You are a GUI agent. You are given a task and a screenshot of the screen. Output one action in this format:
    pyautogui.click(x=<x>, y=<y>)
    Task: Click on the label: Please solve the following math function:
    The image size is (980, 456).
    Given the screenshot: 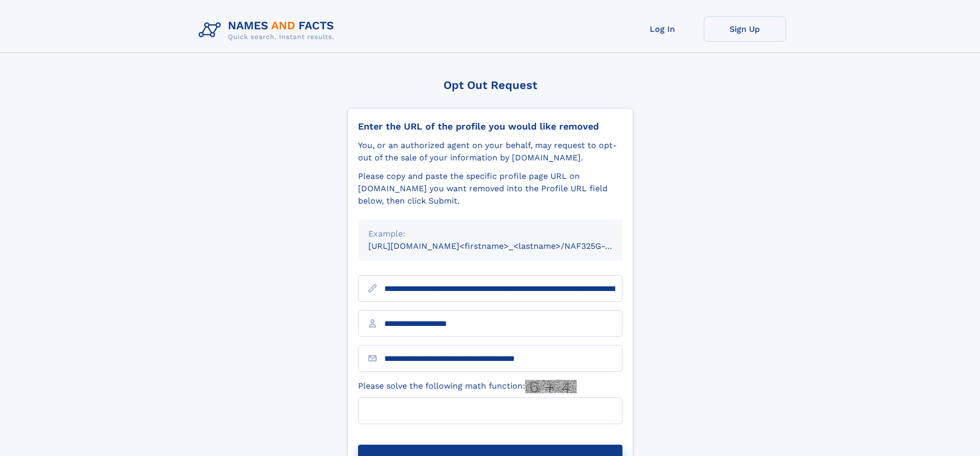 What is the action you would take?
    pyautogui.click(x=467, y=387)
    